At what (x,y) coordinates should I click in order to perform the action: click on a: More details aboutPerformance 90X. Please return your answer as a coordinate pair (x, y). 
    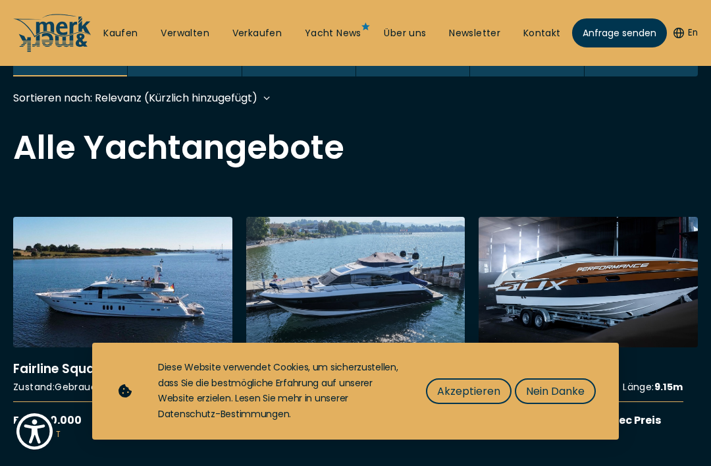
    Looking at the image, I should click on (588, 328).